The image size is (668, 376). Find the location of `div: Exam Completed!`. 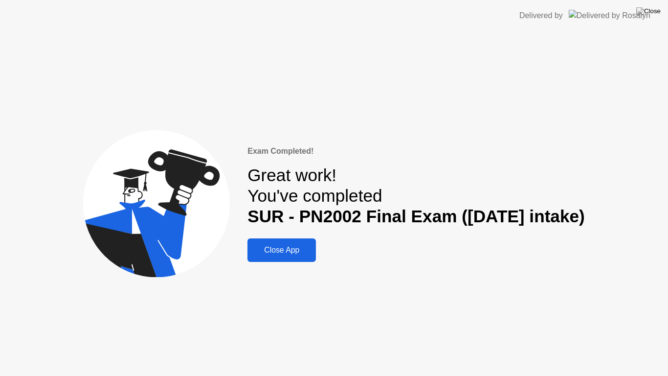

div: Exam Completed! is located at coordinates (416, 151).